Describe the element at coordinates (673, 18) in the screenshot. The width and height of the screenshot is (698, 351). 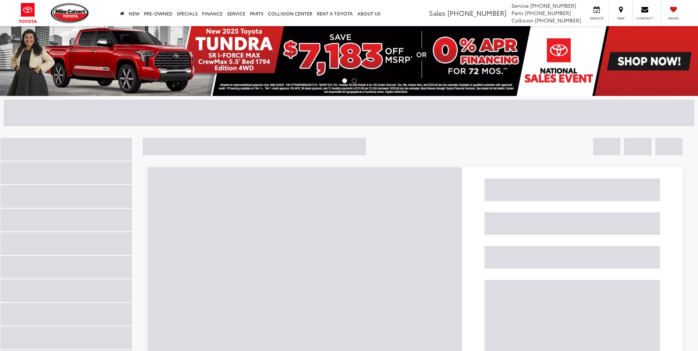
I see `span: Saved` at that location.